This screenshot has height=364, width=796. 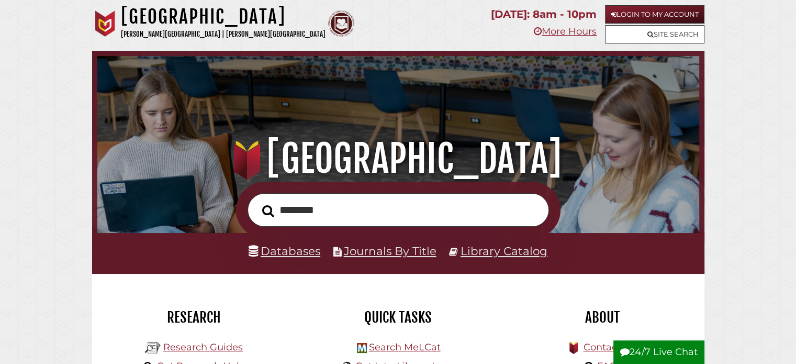 I want to click on i: Search, so click(x=268, y=210).